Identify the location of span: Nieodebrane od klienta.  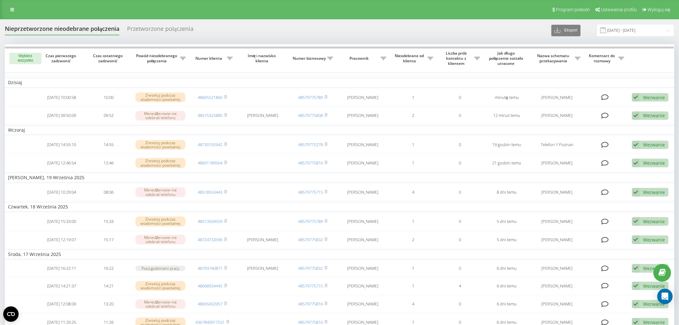
(410, 58).